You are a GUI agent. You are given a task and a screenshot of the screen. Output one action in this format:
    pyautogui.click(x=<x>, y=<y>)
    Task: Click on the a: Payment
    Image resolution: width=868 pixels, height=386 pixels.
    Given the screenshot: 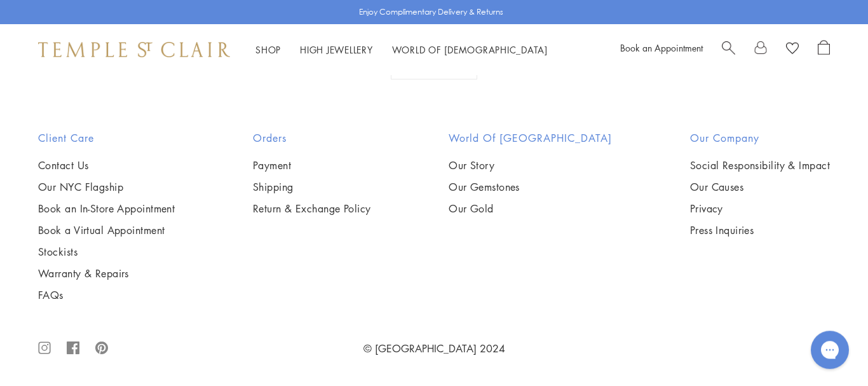 What is the action you would take?
    pyautogui.click(x=312, y=165)
    